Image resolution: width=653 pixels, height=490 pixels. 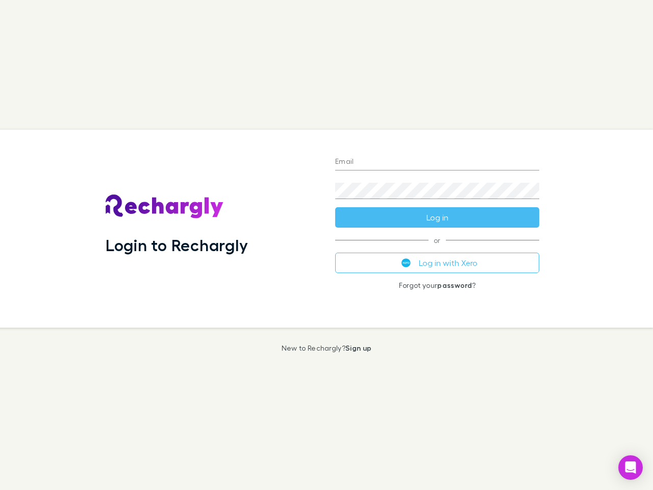 What do you see at coordinates (327, 348) in the screenshot?
I see `p: New to Rechargly?` at bounding box center [327, 348].